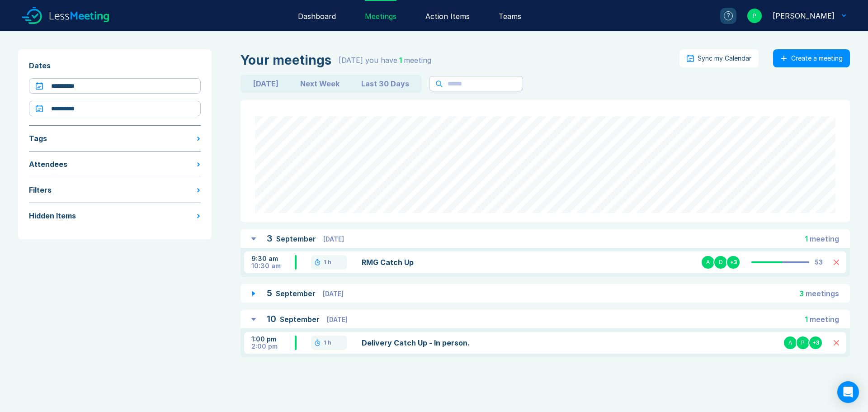 The height and width of the screenshot is (412, 868). Describe the element at coordinates (273, 347) in the screenshot. I see `div: 2:00 pm` at that location.